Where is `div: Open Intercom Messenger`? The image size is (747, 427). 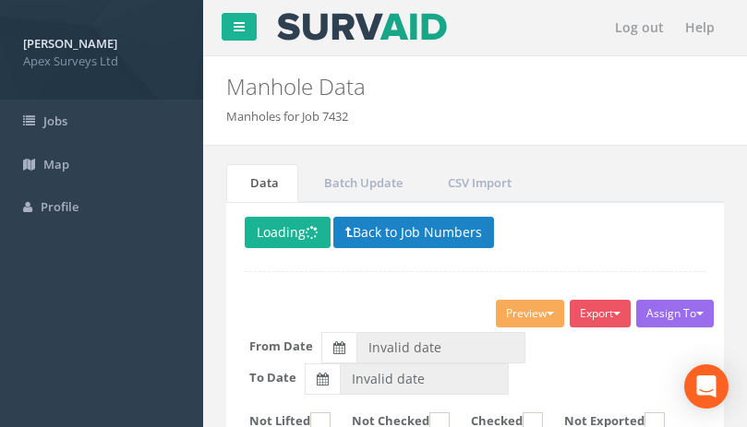 div: Open Intercom Messenger is located at coordinates (706, 387).